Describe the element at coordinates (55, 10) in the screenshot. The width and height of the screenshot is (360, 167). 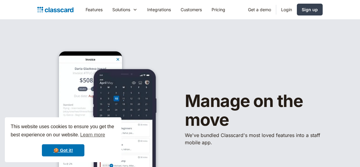
I see `a: home` at that location.